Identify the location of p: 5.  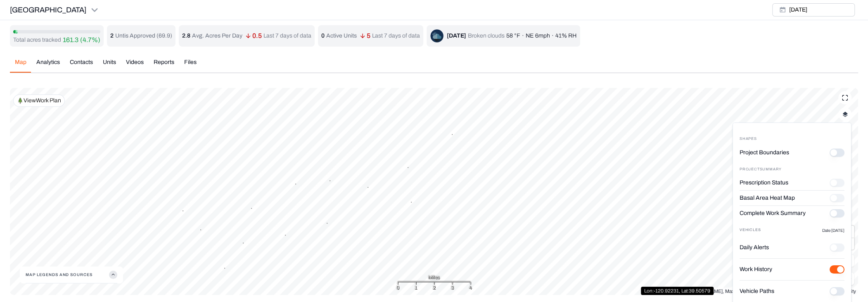
(365, 36).